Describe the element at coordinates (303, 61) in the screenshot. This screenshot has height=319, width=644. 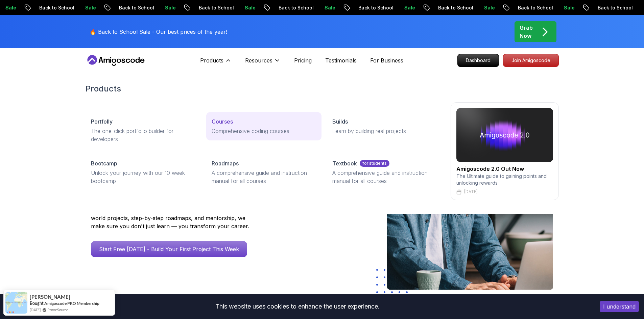
I see `a: Pricing` at that location.